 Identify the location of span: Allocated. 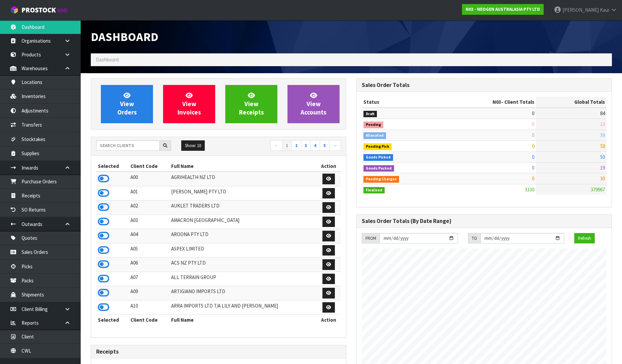
(375, 136).